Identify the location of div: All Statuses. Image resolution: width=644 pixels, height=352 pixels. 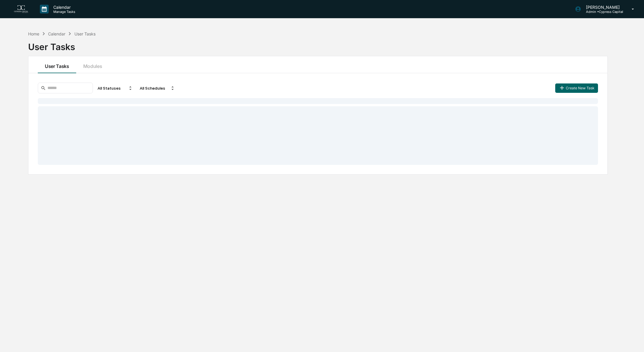
(115, 88).